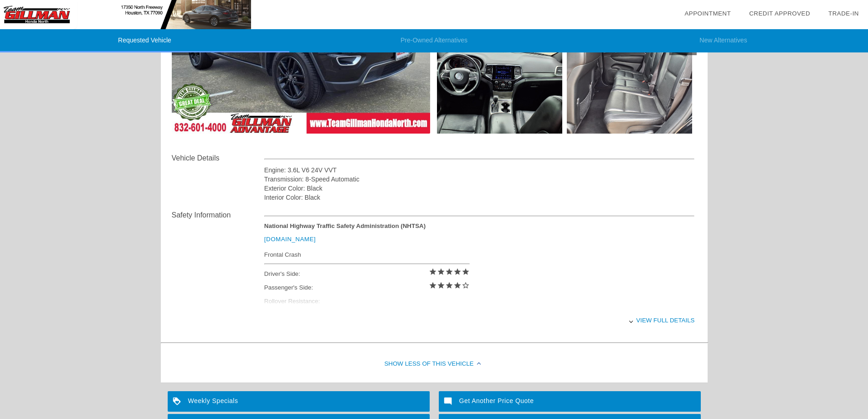  What do you see at coordinates (479, 198) in the screenshot?
I see `div: Interior Color: Black` at bounding box center [479, 198].